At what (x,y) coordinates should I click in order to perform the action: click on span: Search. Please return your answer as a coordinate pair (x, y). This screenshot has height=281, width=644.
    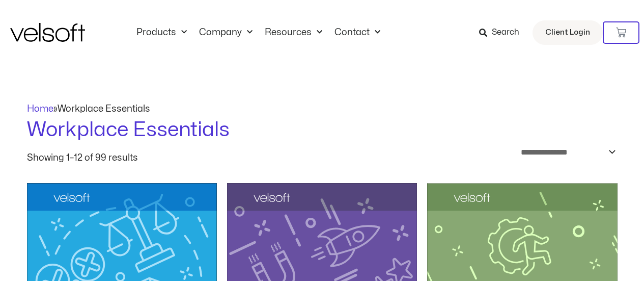
    Looking at the image, I should click on (505, 32).